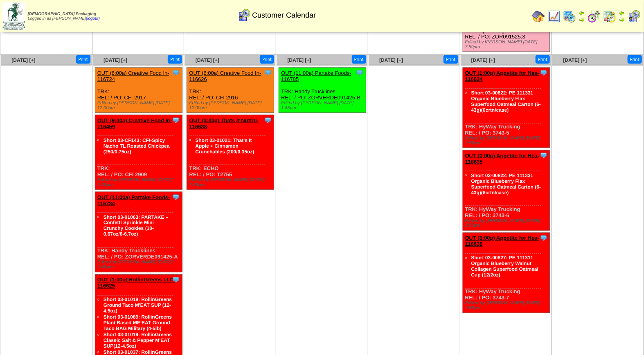  Describe the element at coordinates (570, 16) in the screenshot. I see `img: calendarprod.gif` at that location.